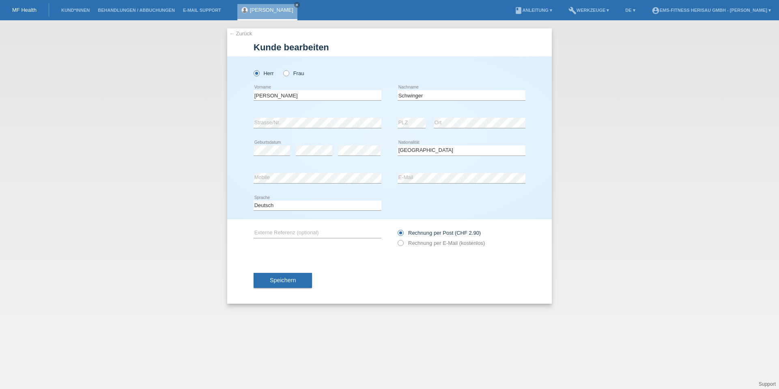 The width and height of the screenshot is (779, 389). Describe the element at coordinates (24, 10) in the screenshot. I see `a: MF Health` at that location.